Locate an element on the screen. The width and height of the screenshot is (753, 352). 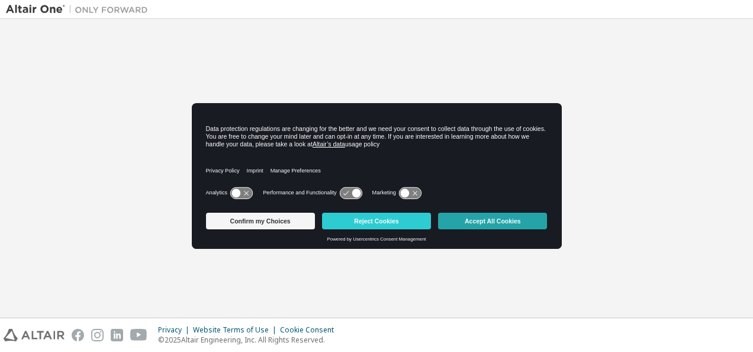
div: Privacy is located at coordinates (175, 330).